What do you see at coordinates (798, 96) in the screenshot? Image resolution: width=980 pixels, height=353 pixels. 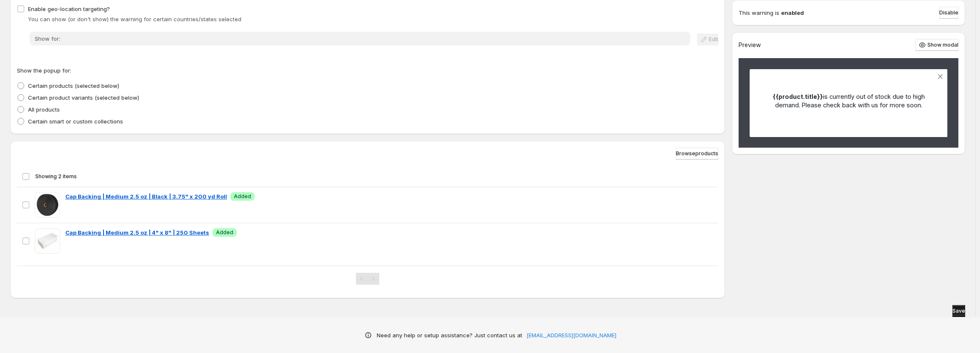 I see `strong: {{product.title}}` at bounding box center [798, 96].